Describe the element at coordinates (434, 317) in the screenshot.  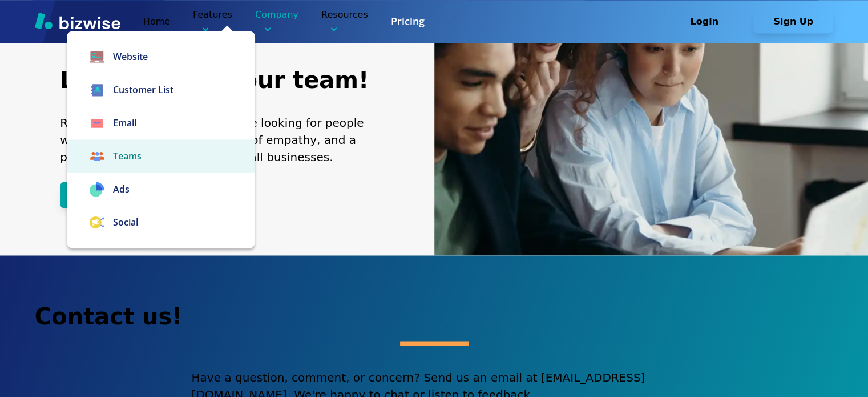
I see `h2: Contact us!` at that location.